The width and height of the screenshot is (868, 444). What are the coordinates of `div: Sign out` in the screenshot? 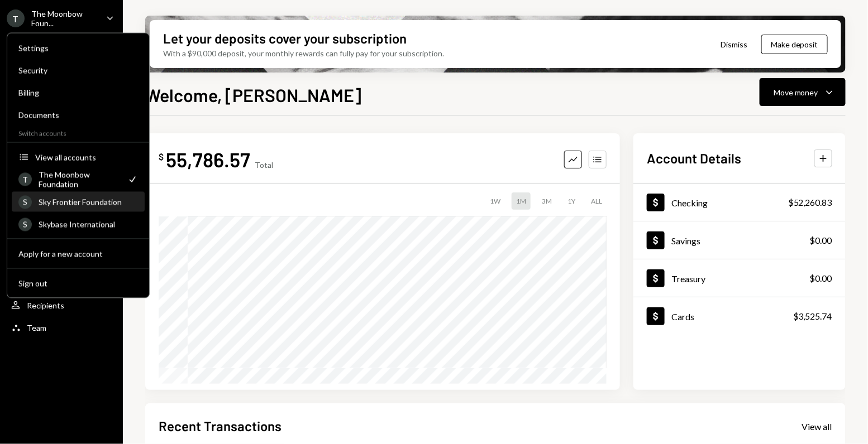 It's located at (78, 283).